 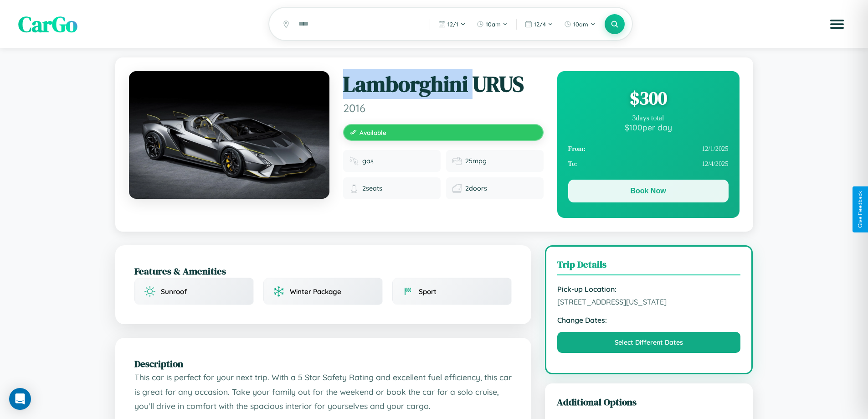 I want to click on div: $ 300, so click(x=648, y=98).